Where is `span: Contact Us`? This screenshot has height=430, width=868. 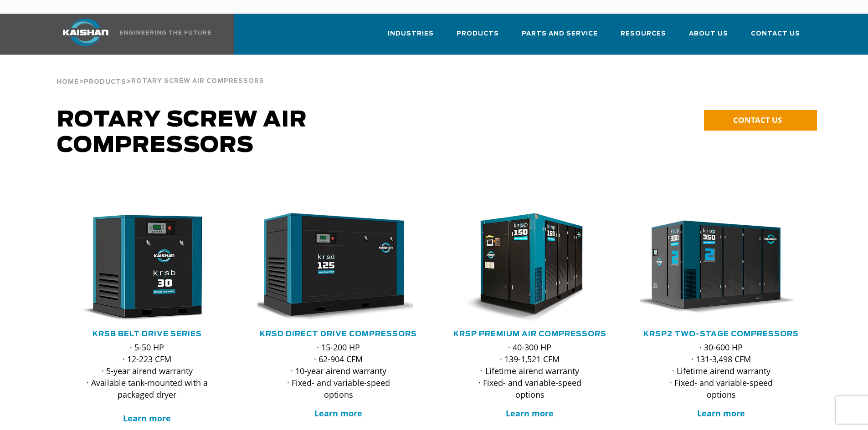 span: Contact Us is located at coordinates (775, 34).